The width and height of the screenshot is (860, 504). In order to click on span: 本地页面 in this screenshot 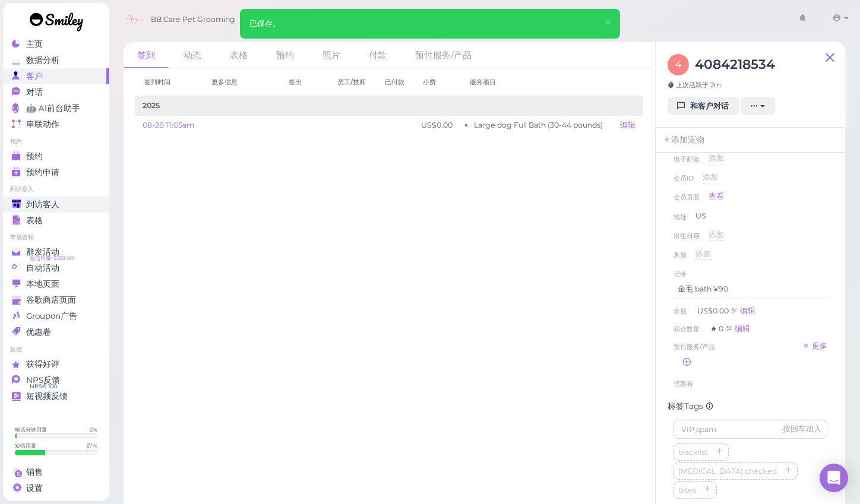, I will do `click(43, 284)`.